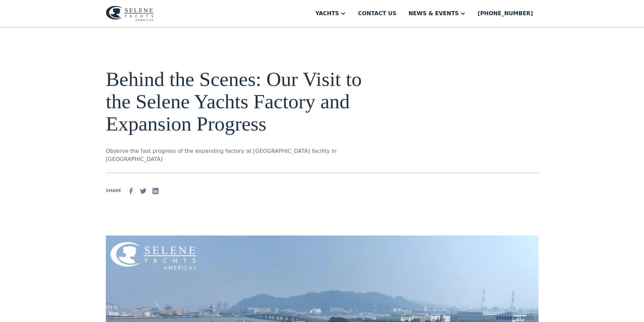 The image size is (644, 322). I want to click on div: SHARE, so click(113, 191).